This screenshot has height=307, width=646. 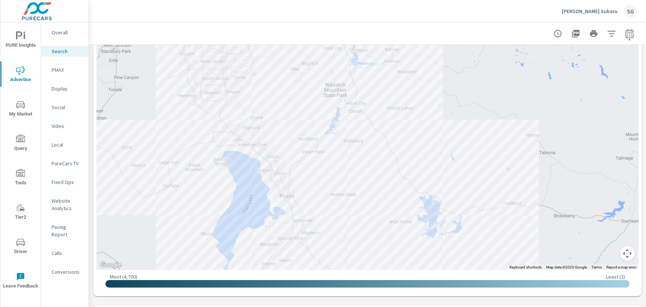 I want to click on span: Driver, so click(x=21, y=247).